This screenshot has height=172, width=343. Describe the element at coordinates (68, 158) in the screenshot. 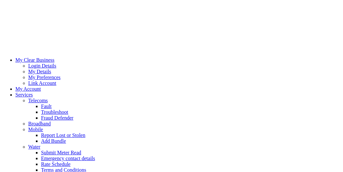

I see `a: Emergency contact details` at that location.